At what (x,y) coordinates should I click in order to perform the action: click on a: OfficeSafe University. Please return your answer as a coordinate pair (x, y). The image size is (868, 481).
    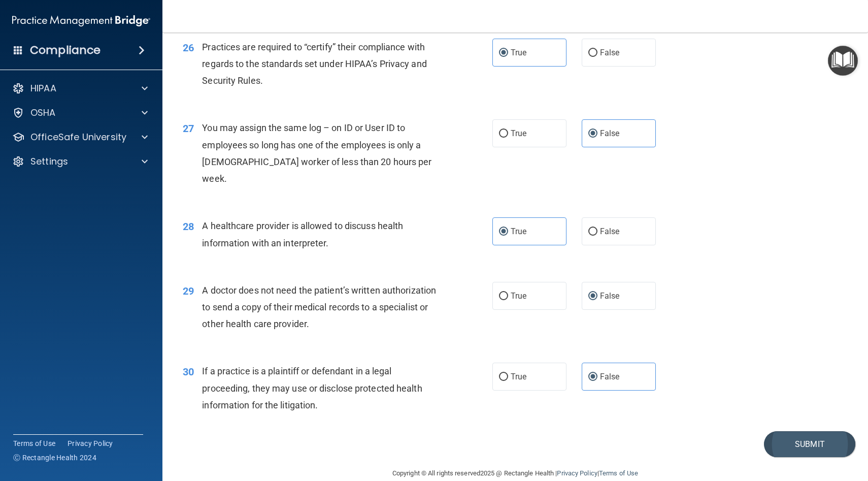
    Looking at the image, I should click on (80, 138).